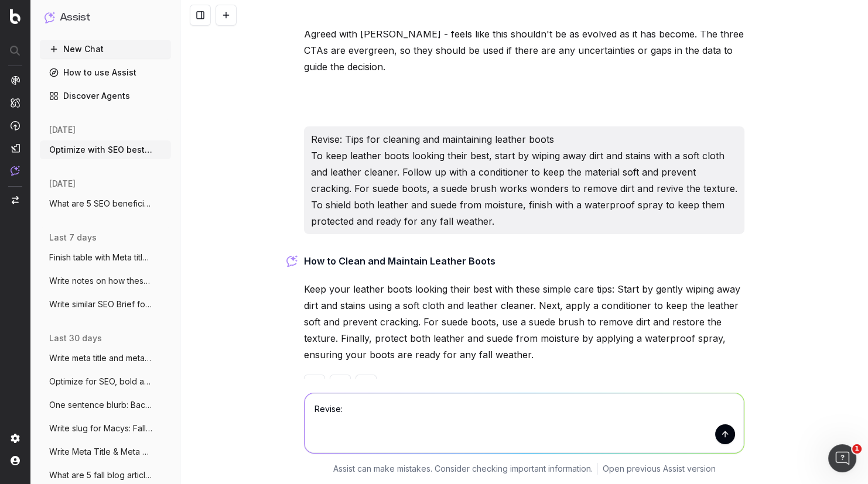 This screenshot has height=484, width=868. Describe the element at coordinates (101, 204) in the screenshot. I see `span: What are 5 SEO beneficial blog post topi` at that location.